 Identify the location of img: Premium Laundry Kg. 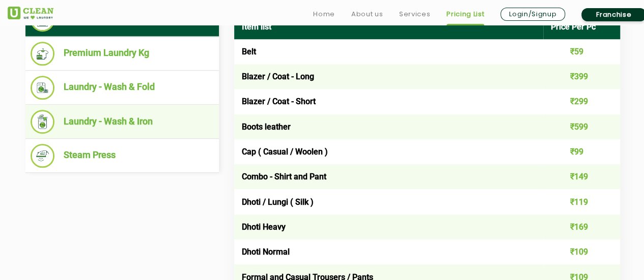
(42, 53).